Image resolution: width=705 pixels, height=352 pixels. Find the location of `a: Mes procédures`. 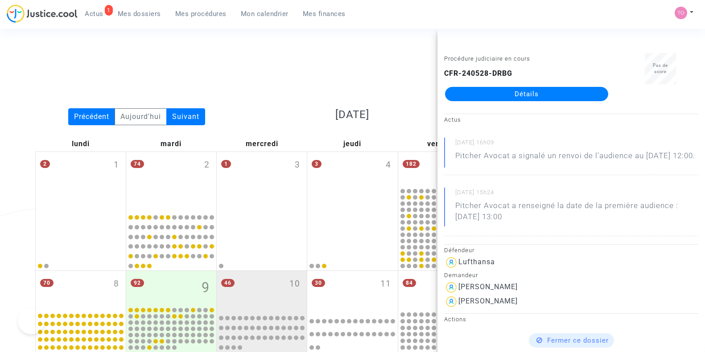

a: Mes procédures is located at coordinates (201, 14).